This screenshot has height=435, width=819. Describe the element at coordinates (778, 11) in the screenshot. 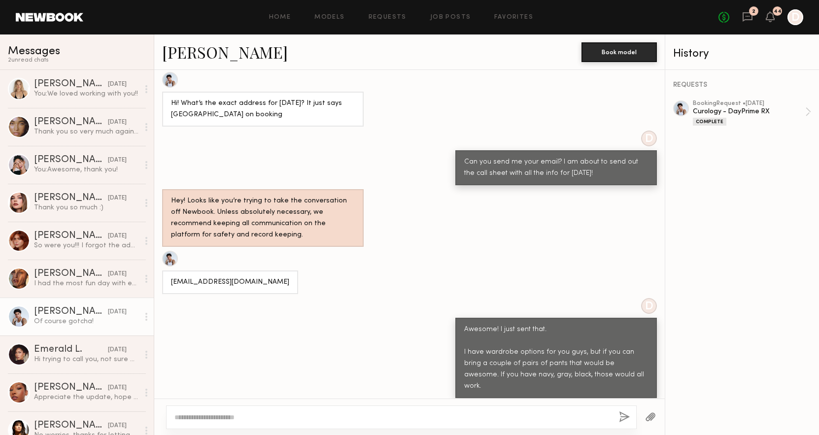

I see `div: 44` at that location.